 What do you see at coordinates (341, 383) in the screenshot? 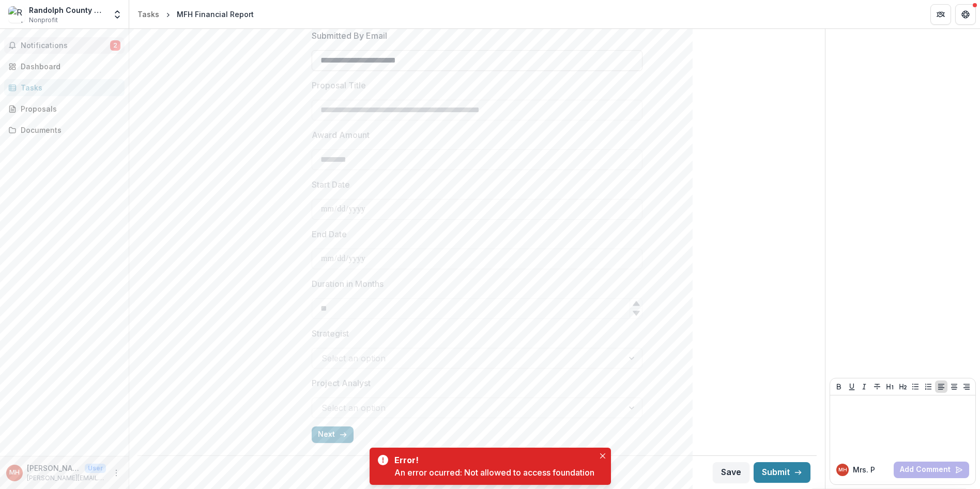
I see `p: Project Analyst` at bounding box center [341, 383].